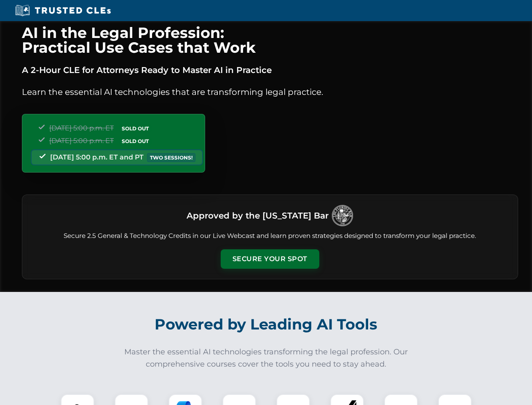 The height and width of the screenshot is (405, 532). Describe the element at coordinates (270, 92) in the screenshot. I see `p: Learn the essential AI technologies that are transforming legal practice.` at that location.